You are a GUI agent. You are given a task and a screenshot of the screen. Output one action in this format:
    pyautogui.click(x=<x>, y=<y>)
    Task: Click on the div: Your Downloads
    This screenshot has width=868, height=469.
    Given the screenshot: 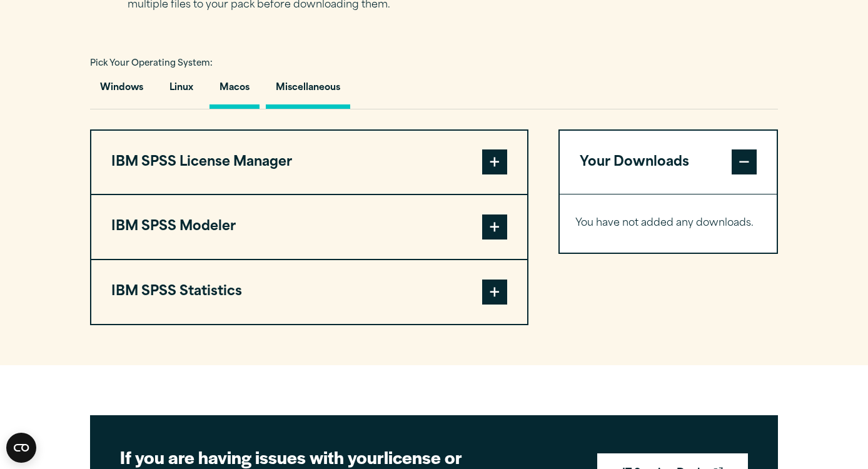 What is the action you would take?
    pyautogui.click(x=668, y=223)
    